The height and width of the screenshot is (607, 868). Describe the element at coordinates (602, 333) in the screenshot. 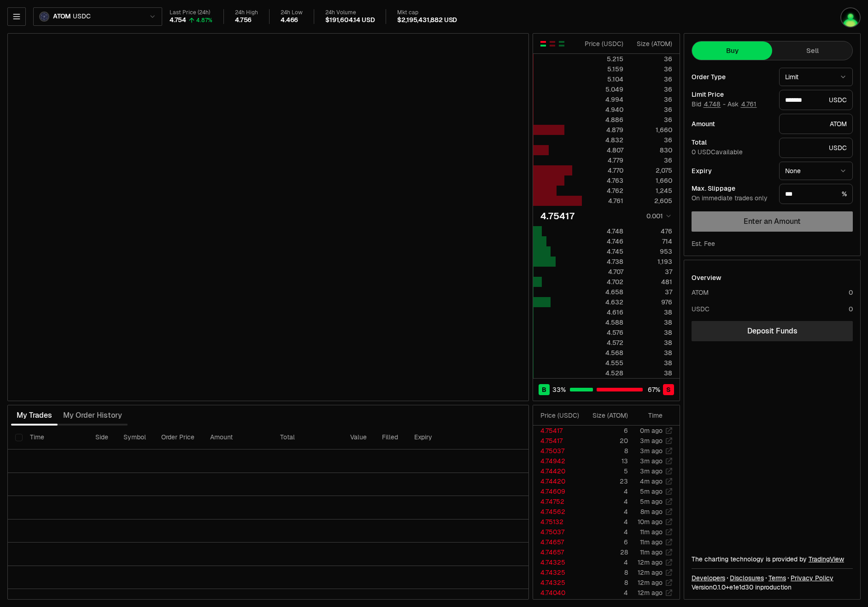

I see `div: 4.576` at that location.